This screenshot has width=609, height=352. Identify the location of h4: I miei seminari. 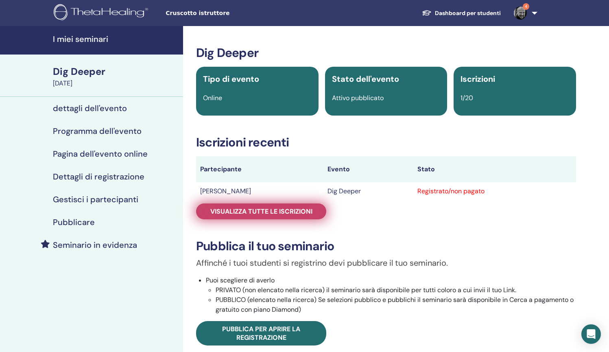
(116, 39).